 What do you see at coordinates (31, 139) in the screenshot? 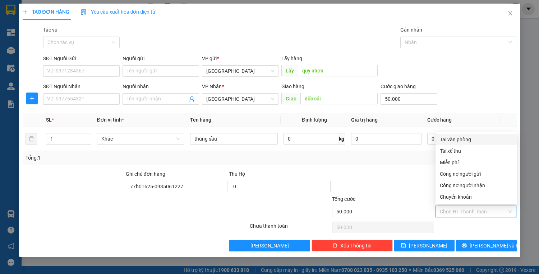
I see `button: delete` at bounding box center [31, 139].